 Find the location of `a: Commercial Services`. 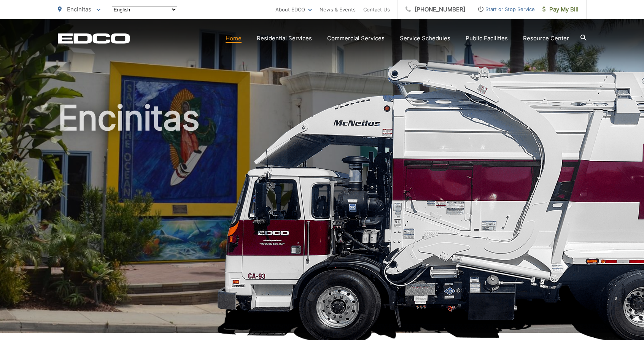

a: Commercial Services is located at coordinates (356, 38).